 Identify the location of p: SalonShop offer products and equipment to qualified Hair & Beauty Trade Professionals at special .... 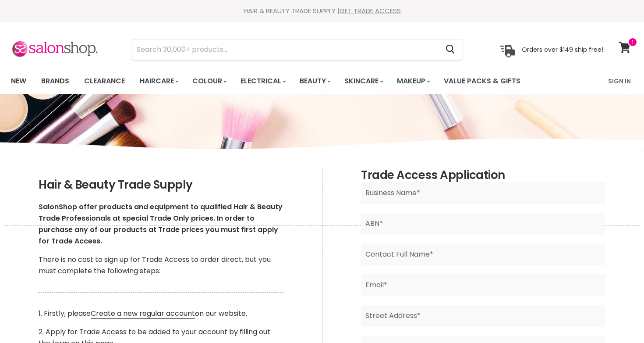
(161, 224).